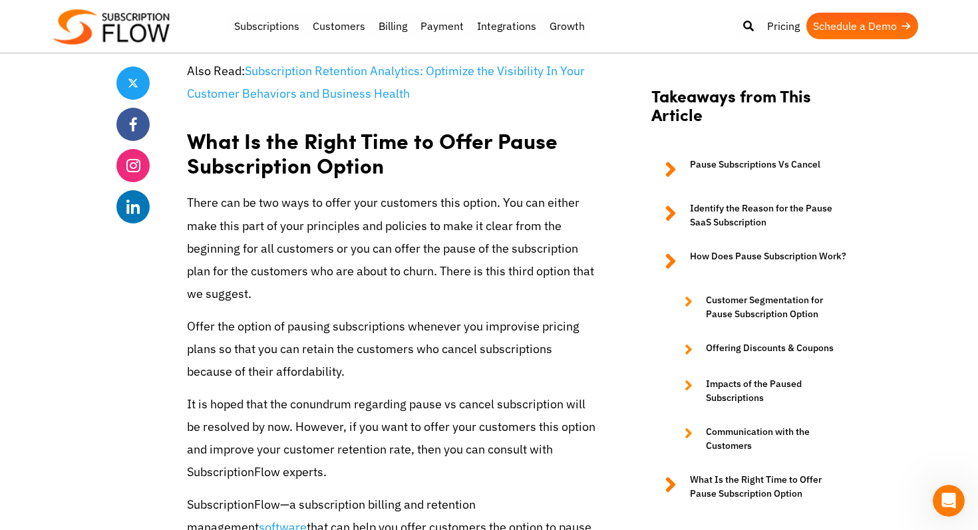  What do you see at coordinates (267, 26) in the screenshot?
I see `a: Subscriptions` at bounding box center [267, 26].